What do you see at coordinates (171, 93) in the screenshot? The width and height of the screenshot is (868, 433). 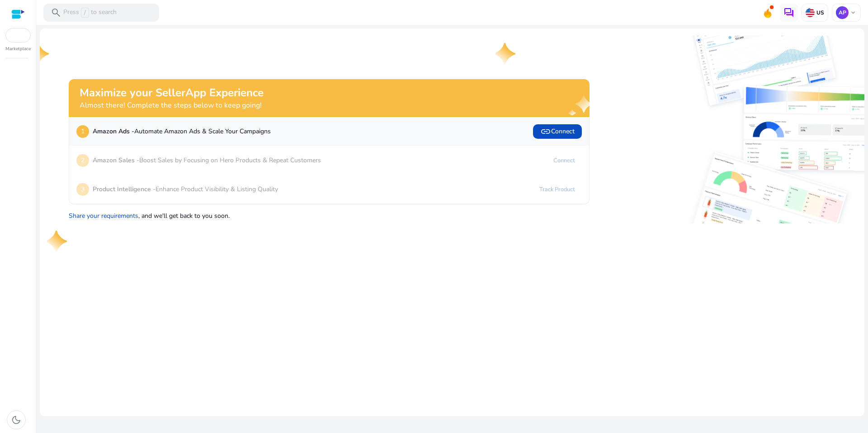 I see `h2: Maximize your SellerApp Experience` at bounding box center [171, 93].